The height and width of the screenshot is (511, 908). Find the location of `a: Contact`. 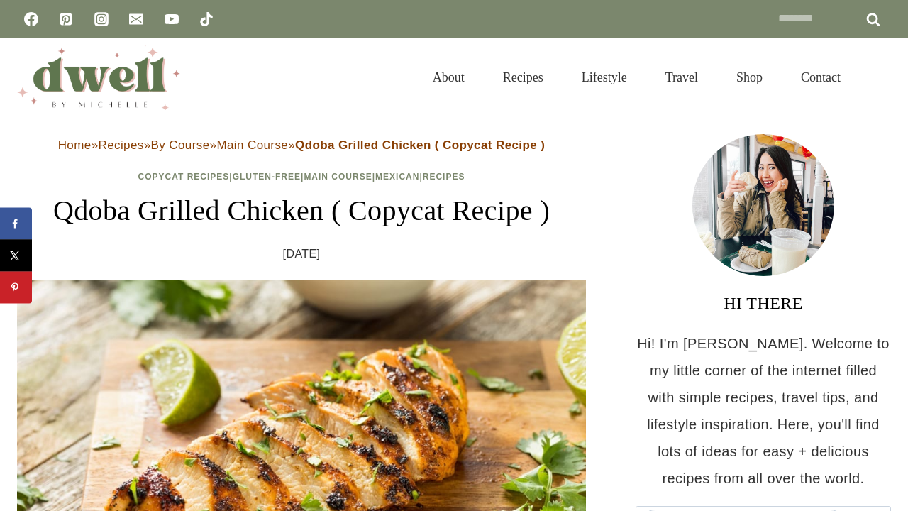

a: Contact is located at coordinates (821, 77).